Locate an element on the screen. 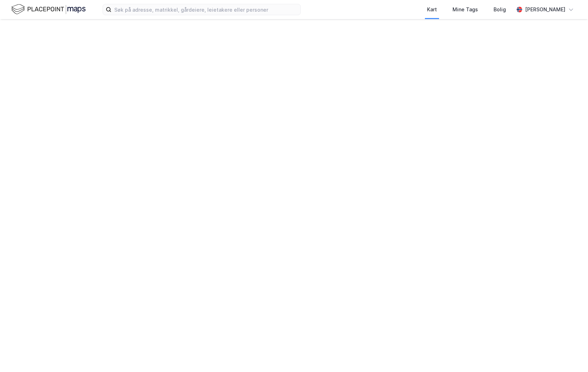 This screenshot has width=588, height=372. img: logo.f888ab2527a4732fd821a326f86c7f29.svg is located at coordinates (48, 10).